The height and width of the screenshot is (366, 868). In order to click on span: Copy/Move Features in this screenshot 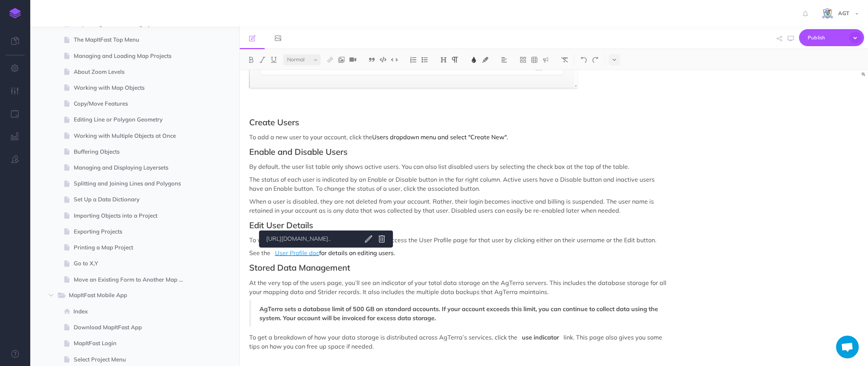, I will do `click(134, 103)`.